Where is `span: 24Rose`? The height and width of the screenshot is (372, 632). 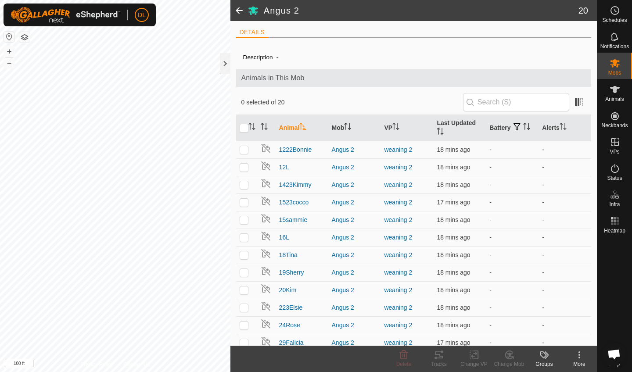
span: 24Rose is located at coordinates (290, 325).